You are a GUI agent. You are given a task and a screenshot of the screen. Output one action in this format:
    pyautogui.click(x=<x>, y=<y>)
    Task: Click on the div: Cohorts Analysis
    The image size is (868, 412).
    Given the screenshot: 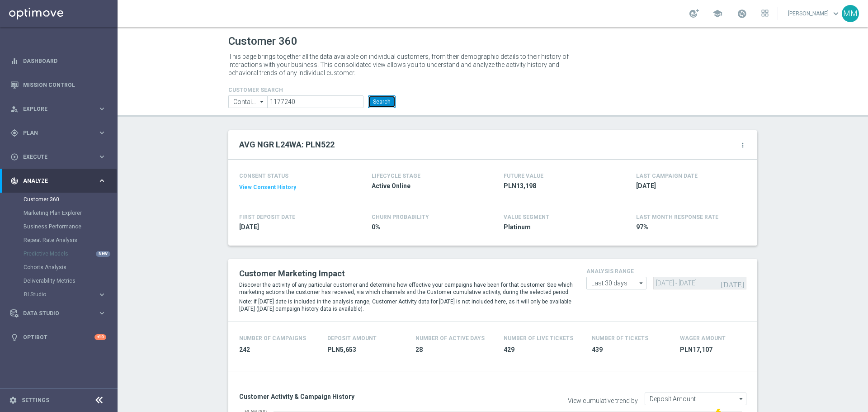 What is the action you would take?
    pyautogui.click(x=70, y=267)
    